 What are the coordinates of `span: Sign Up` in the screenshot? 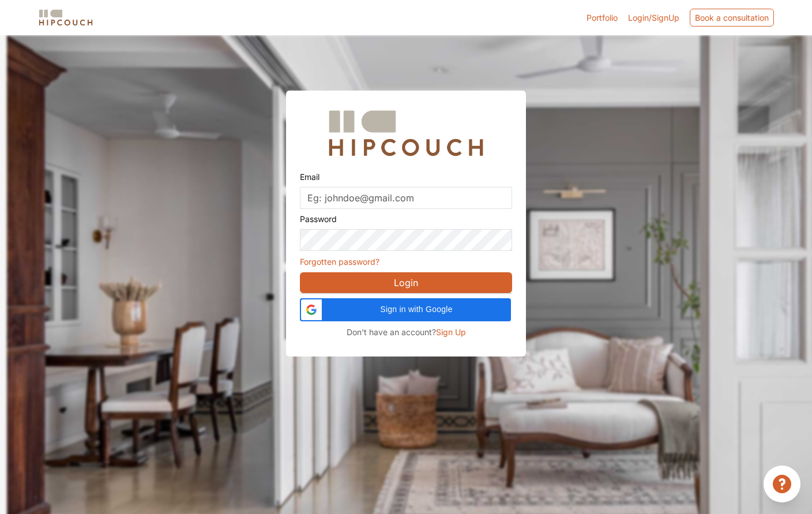 It's located at (451, 332).